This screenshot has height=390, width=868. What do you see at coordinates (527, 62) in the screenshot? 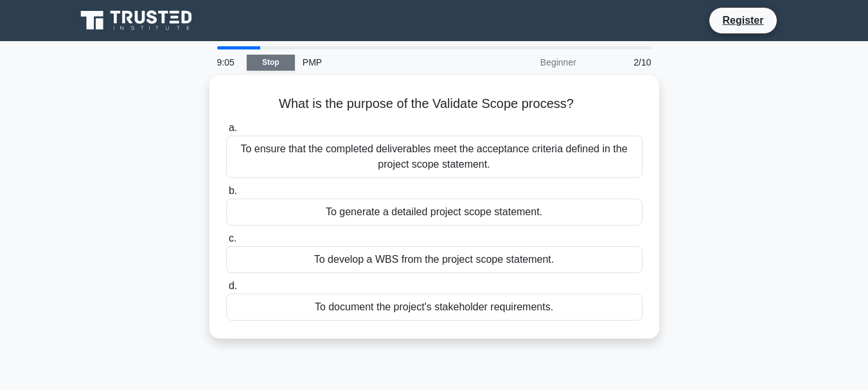
I see `div: Beginner` at bounding box center [527, 62].